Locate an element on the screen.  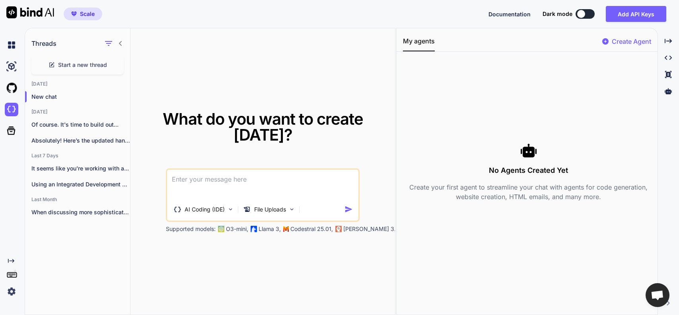
img: Pick Models is located at coordinates (292, 209).